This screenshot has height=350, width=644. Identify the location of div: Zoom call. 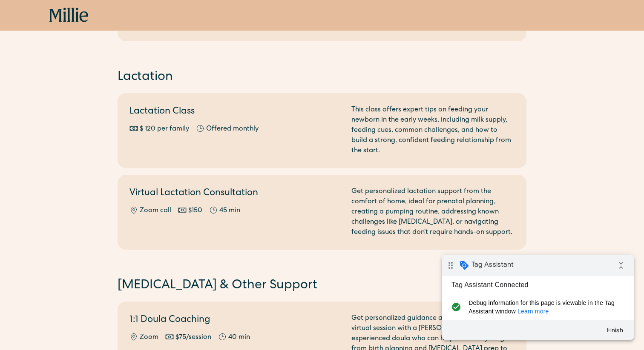
(155, 211).